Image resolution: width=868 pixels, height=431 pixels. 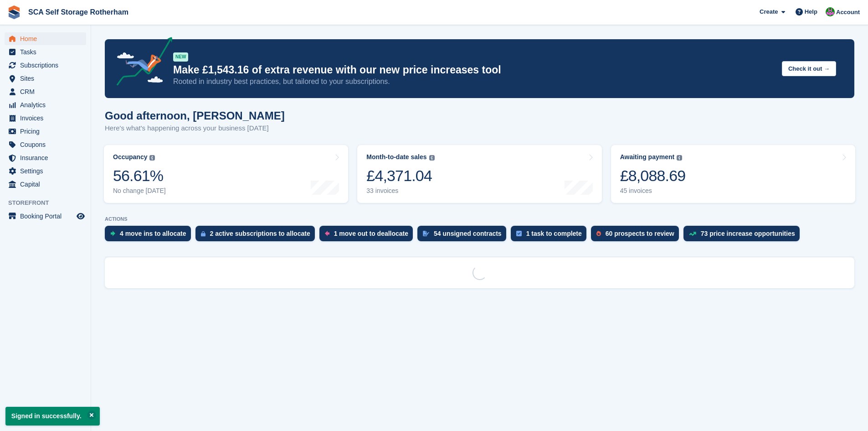 I want to click on a: Awaiting payment £8,088.69 45 invoices, so click(x=733, y=174).